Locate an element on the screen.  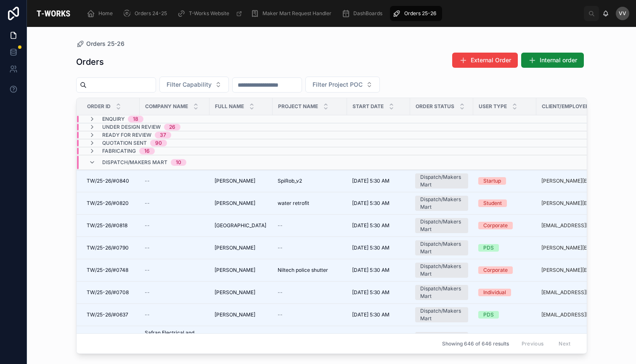
span: External Order is located at coordinates (491, 60).